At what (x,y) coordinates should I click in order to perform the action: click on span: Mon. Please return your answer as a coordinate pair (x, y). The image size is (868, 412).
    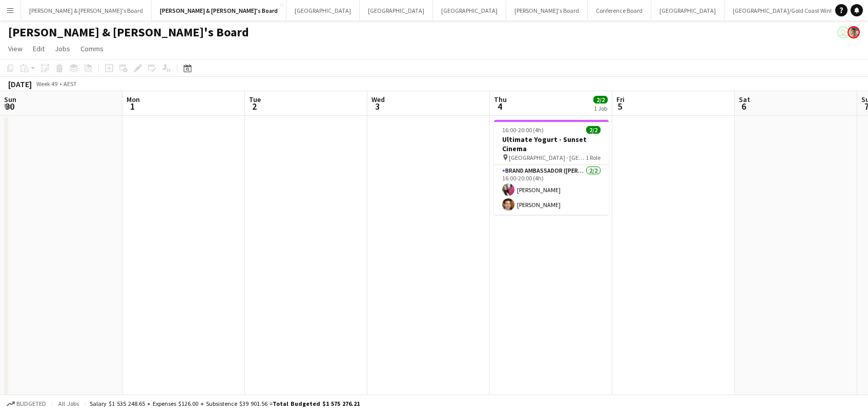
    Looking at the image, I should click on (133, 99).